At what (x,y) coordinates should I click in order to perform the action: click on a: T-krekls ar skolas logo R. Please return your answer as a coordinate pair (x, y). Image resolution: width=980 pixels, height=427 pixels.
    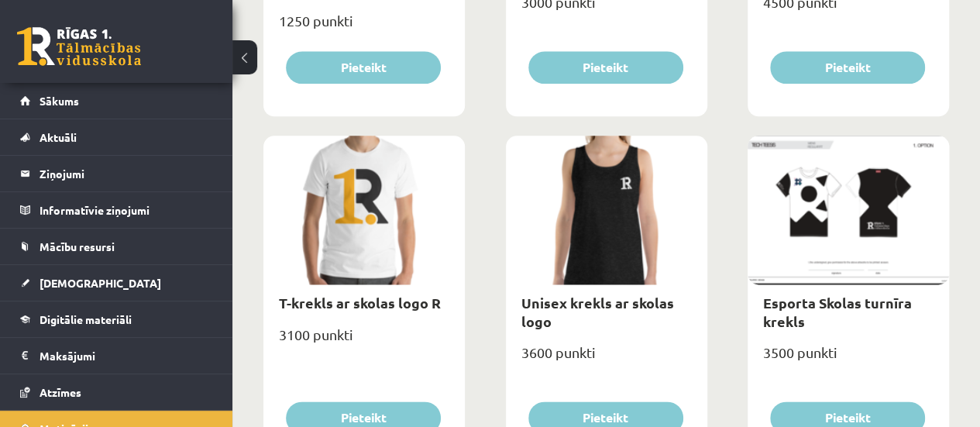
    Looking at the image, I should click on (360, 302).